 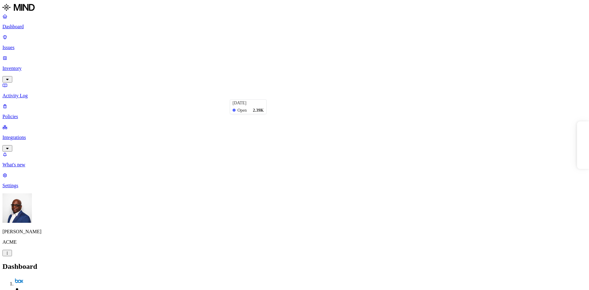 I want to click on img: Gregory Thomas, so click(x=17, y=208).